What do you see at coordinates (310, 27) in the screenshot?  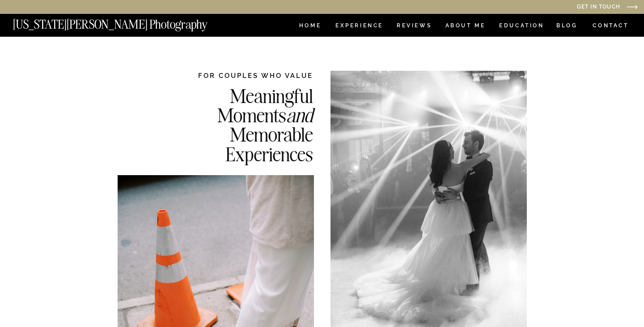 I see `a: HOME` at bounding box center [310, 27].